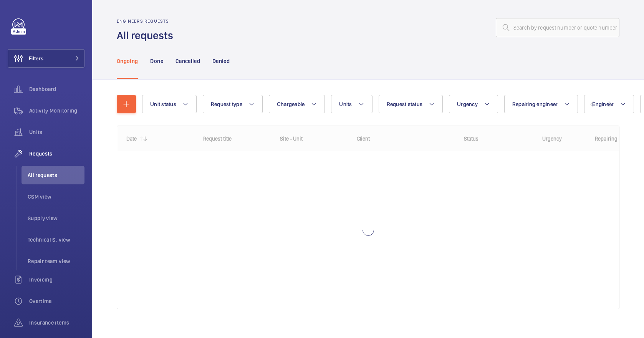 Image resolution: width=644 pixels, height=338 pixels. What do you see at coordinates (558, 27) in the screenshot?
I see `input: Search by request number or quote number` at bounding box center [558, 27].